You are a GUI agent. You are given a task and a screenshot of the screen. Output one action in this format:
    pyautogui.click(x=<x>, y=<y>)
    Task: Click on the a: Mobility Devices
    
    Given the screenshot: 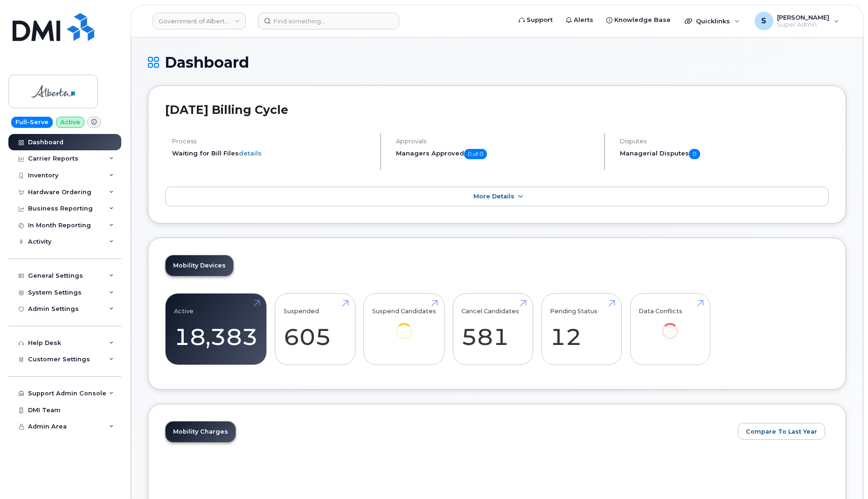 What is the action you would take?
    pyautogui.click(x=199, y=266)
    